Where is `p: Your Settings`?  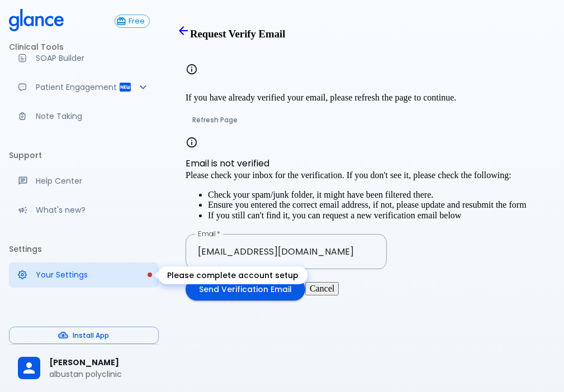 p: Your Settings is located at coordinates (93, 274).